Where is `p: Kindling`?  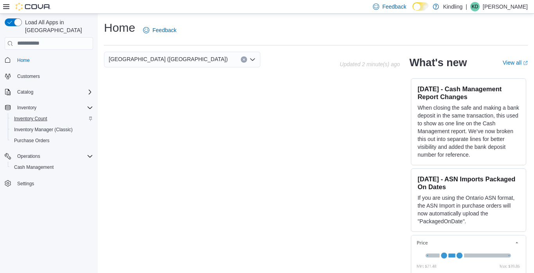 p: Kindling is located at coordinates (453, 7).